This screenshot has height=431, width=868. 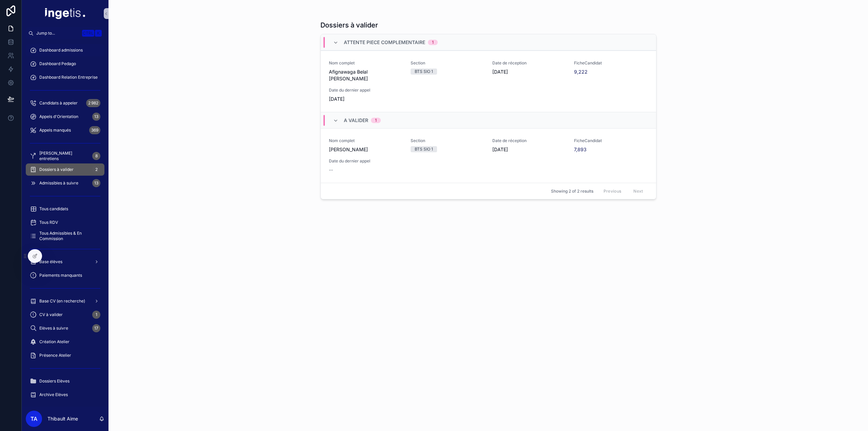 What do you see at coordinates (56, 170) in the screenshot?
I see `span: Dossiers à valider` at bounding box center [56, 170].